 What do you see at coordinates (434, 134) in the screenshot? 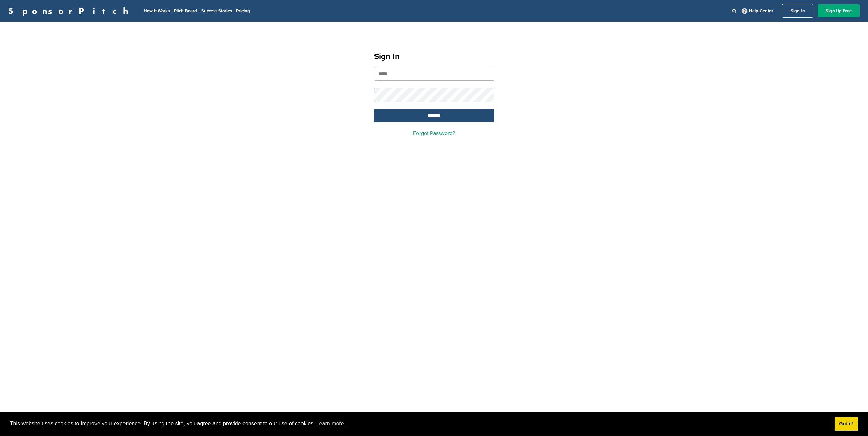
I see `a: Forgot Password?` at bounding box center [434, 134].